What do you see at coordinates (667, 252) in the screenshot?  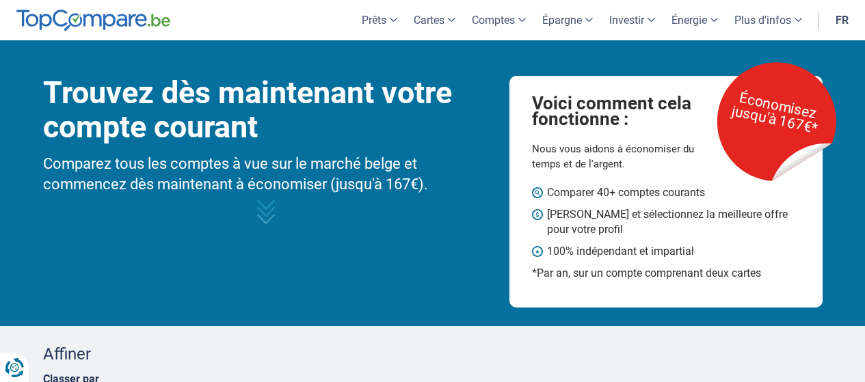 I see `span: 100% indépendant et impartial` at bounding box center [667, 252].